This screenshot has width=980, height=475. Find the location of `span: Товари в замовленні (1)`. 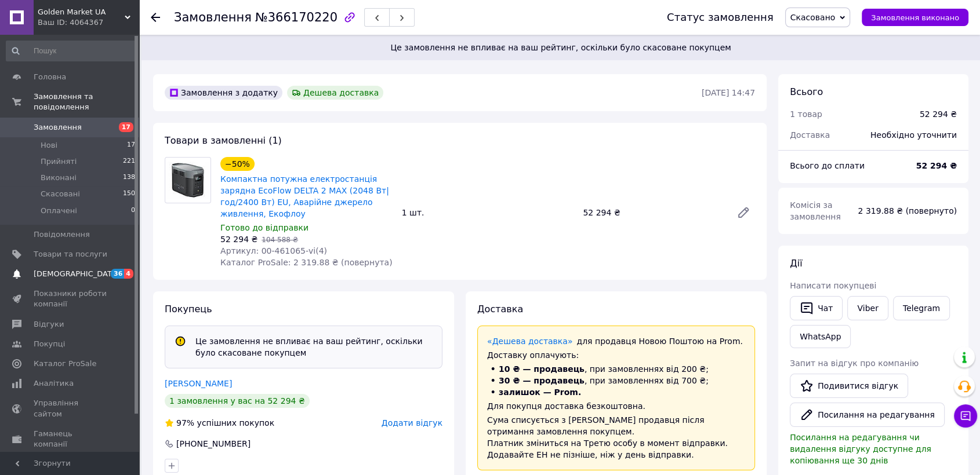

span: Товари в замовленні (1) is located at coordinates (223, 140).